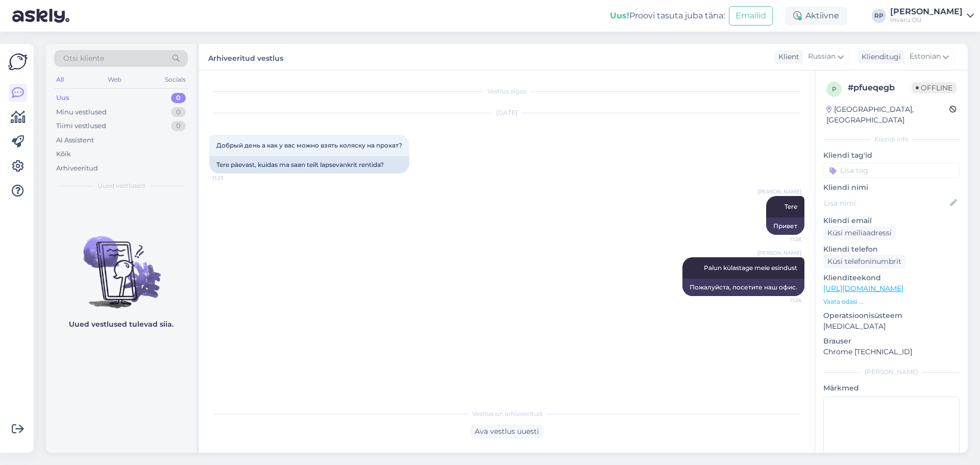 The height and width of the screenshot is (465, 980). Describe the element at coordinates (879, 15) in the screenshot. I see `div: RP` at that location.